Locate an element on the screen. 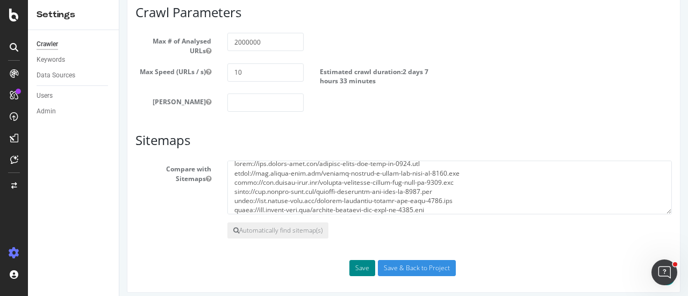 The width and height of the screenshot is (688, 296). h3: Crawl Parameters is located at coordinates (284, 12).